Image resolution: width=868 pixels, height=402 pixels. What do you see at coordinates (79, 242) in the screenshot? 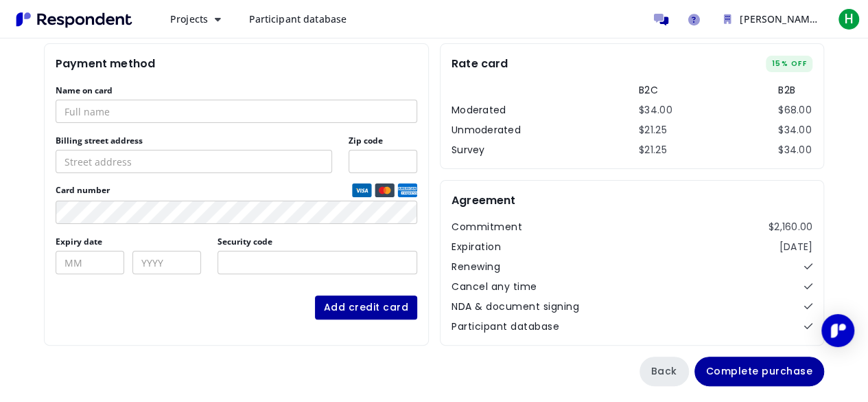
I see `label: Expiry date` at bounding box center [79, 242].